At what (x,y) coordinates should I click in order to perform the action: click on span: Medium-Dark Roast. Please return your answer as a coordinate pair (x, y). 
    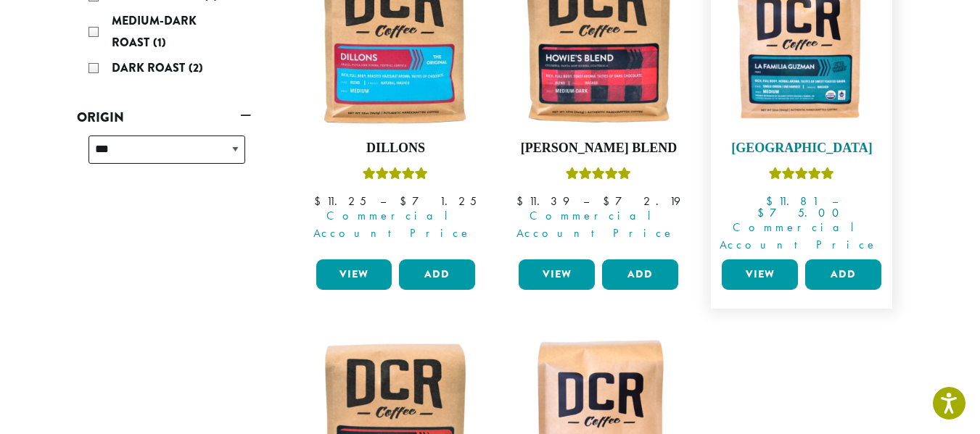
    Looking at the image, I should click on (154, 31).